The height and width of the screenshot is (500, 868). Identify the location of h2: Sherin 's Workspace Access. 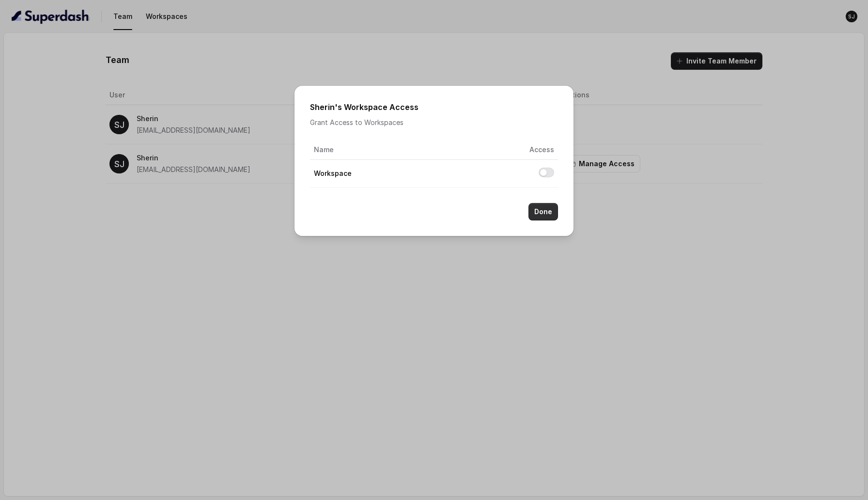
(434, 107).